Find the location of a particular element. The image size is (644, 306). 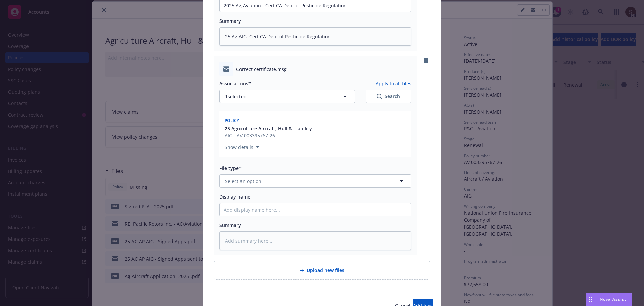

button: Select an option is located at coordinates (315, 181).